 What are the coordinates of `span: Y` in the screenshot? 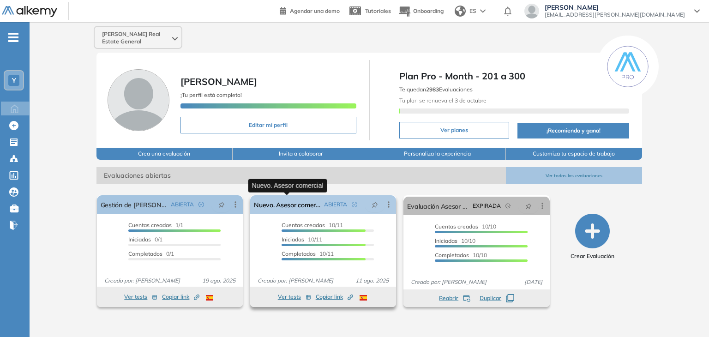 It's located at (14, 80).